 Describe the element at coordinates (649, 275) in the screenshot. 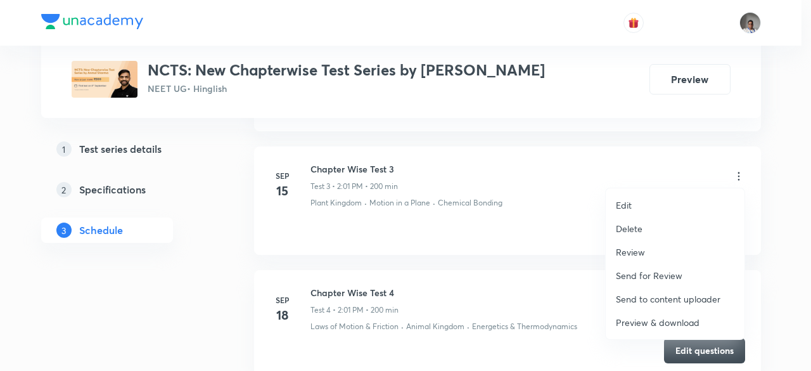

I see `p: Send for Review` at that location.